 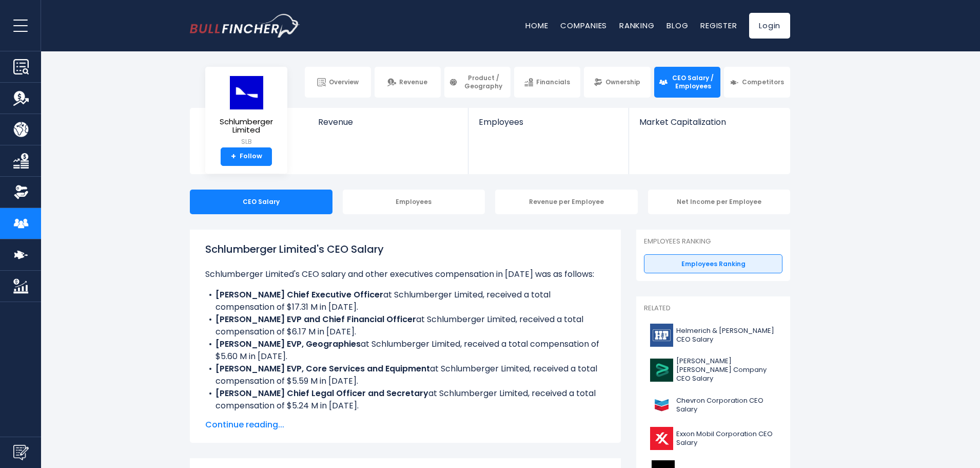 What do you see at coordinates (583, 26) in the screenshot?
I see `a: Companies` at bounding box center [583, 26].